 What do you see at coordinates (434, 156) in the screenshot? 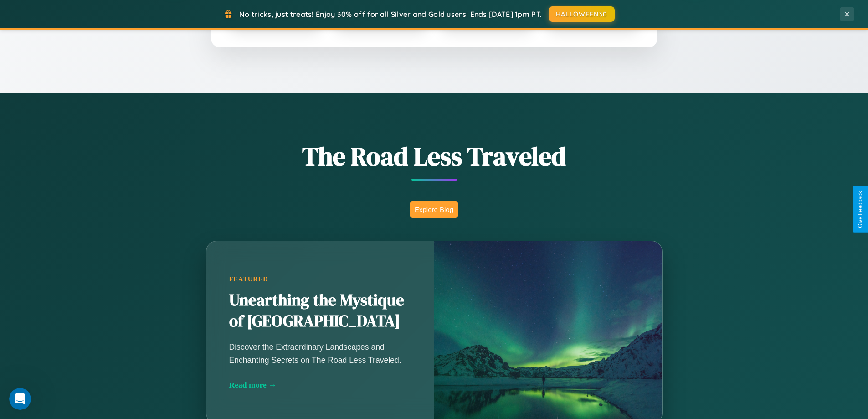
I see `h1: The Road Less Traveled` at bounding box center [434, 156].